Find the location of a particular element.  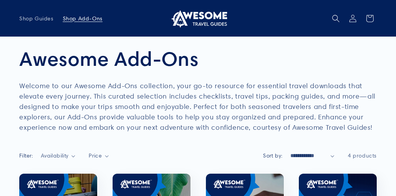

span: Price is located at coordinates (95, 156).